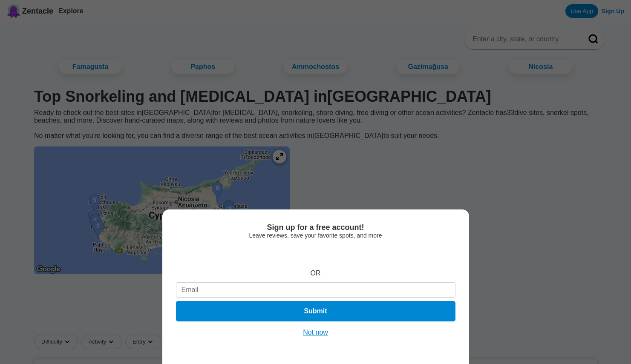 The width and height of the screenshot is (631, 364). What do you see at coordinates (316, 236) in the screenshot?
I see `div: Leave reviews, save your favorite spots, and more` at bounding box center [316, 236].